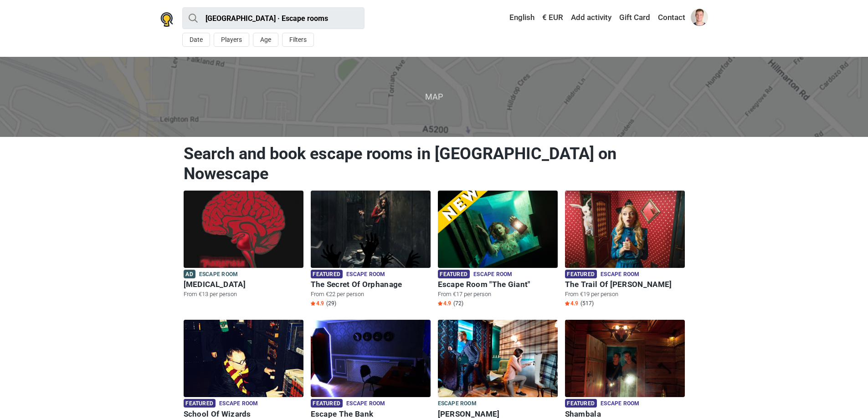 The width and height of the screenshot is (868, 418). I want to click on a: Add activity, so click(591, 18).